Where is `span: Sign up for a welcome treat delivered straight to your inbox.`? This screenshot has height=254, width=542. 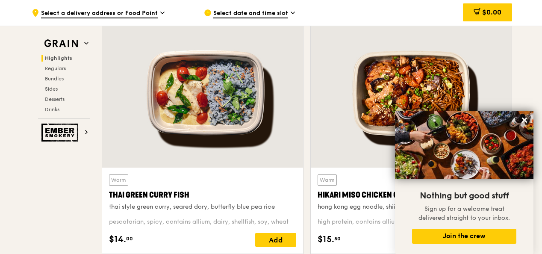 span: Sign up for a welcome treat delivered straight to your inbox. is located at coordinates (464, 213).